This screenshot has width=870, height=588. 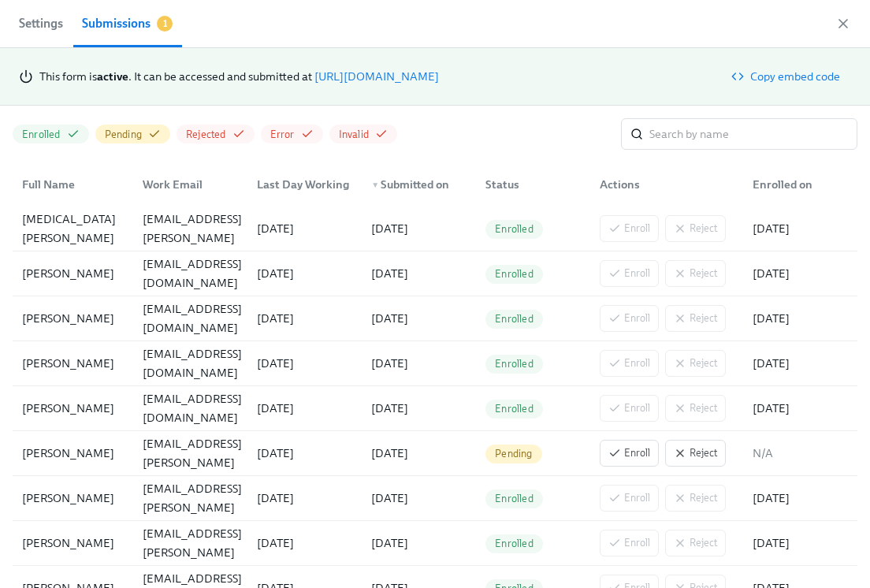 What do you see at coordinates (354, 133) in the screenshot?
I see `span: Invalid` at bounding box center [354, 133].